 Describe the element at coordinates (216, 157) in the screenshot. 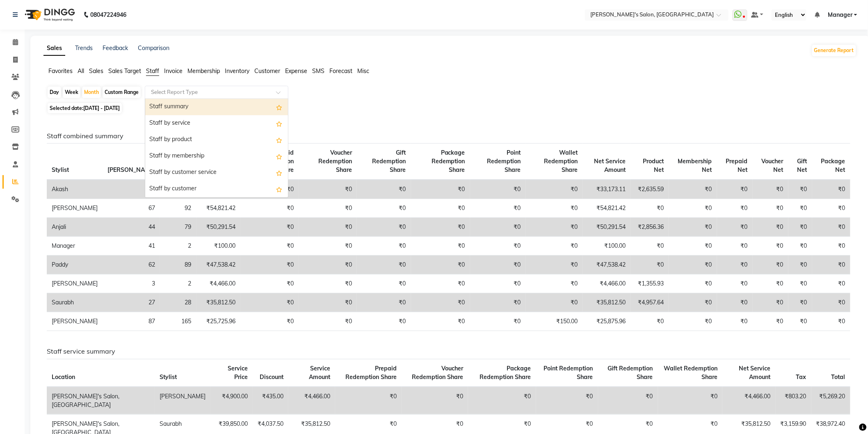

I see `div: Staff by membership` at that location.